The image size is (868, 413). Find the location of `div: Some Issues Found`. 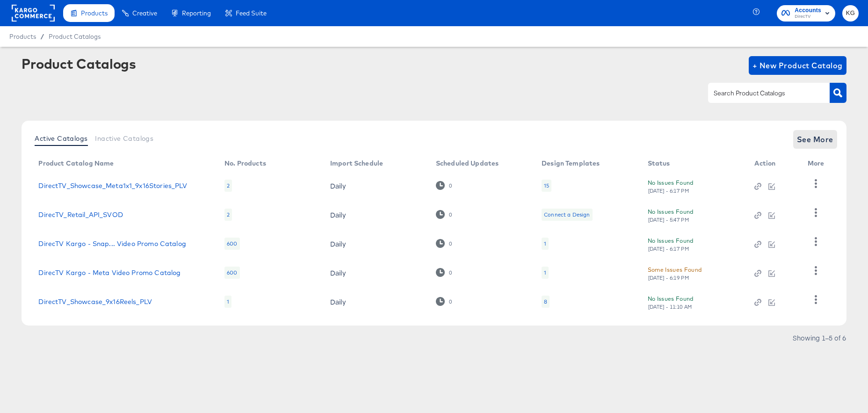

div: Some Issues Found is located at coordinates (675, 269).